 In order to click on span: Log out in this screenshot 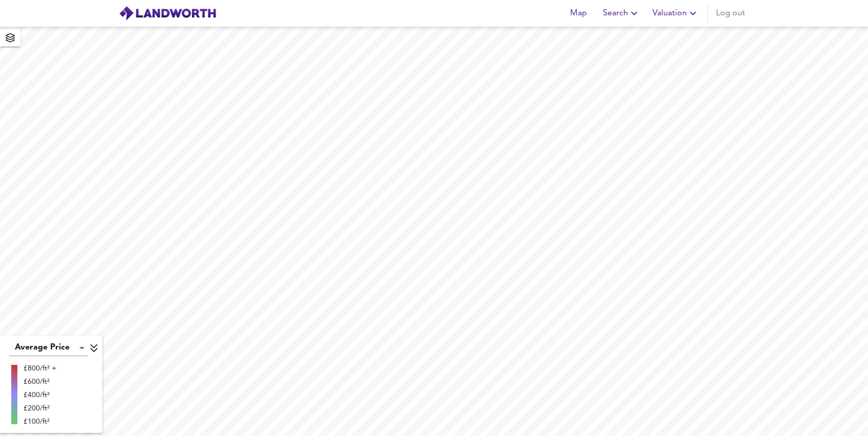, I will do `click(730, 13)`.